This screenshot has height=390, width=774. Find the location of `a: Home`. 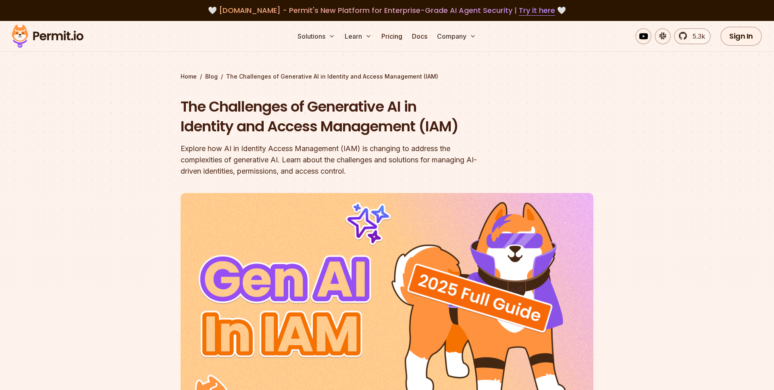

a: Home is located at coordinates (189, 77).